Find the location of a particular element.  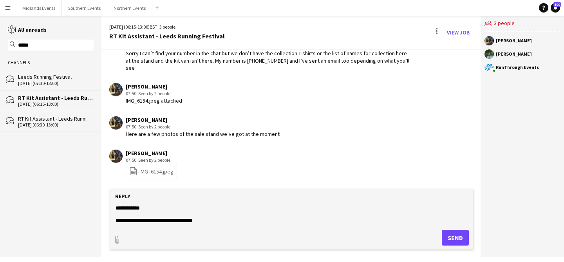

div: IMG_6154.jpeg attached is located at coordinates (154, 101).